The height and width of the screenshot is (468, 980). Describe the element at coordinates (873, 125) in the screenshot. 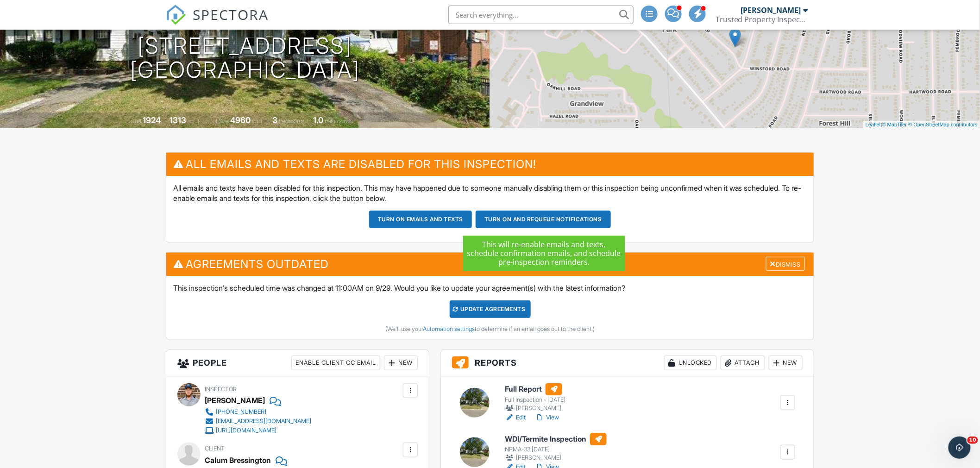

I see `a: Leaflet` at that location.